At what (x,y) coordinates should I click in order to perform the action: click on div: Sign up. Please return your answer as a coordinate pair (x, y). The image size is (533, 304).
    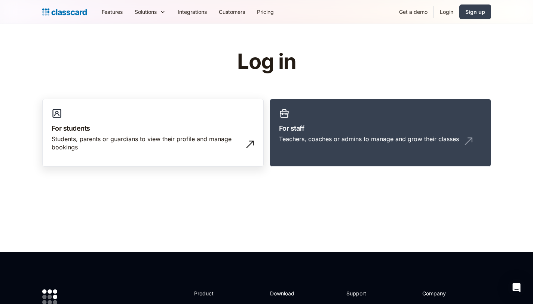
    Looking at the image, I should click on (475, 12).